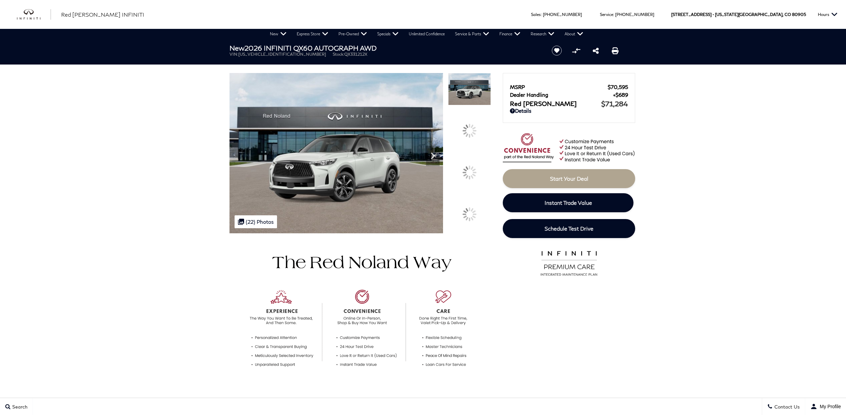 The width and height of the screenshot is (846, 415). Describe the element at coordinates (786, 406) in the screenshot. I see `span: Contact Us` at that location.